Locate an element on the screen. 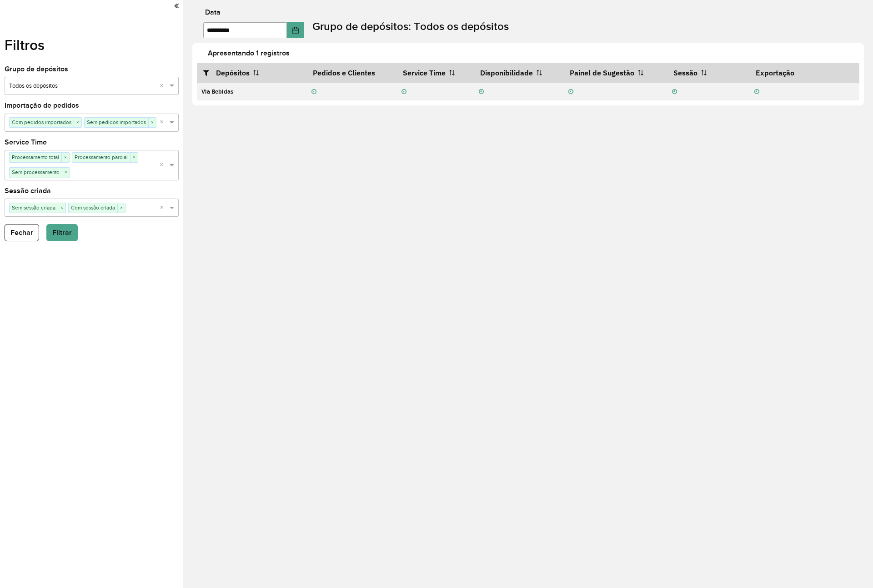 This screenshot has width=873, height=588. label: Importação de pedidos is located at coordinates (42, 105).